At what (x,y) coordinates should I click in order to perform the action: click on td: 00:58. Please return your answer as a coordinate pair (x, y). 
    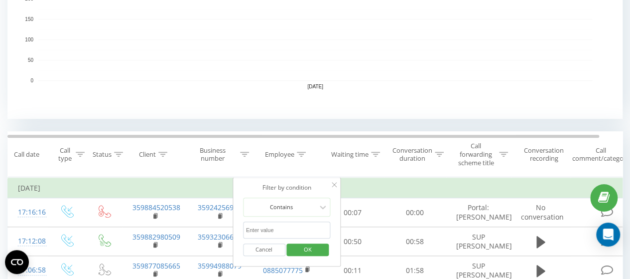
    Looking at the image, I should click on (415, 241).